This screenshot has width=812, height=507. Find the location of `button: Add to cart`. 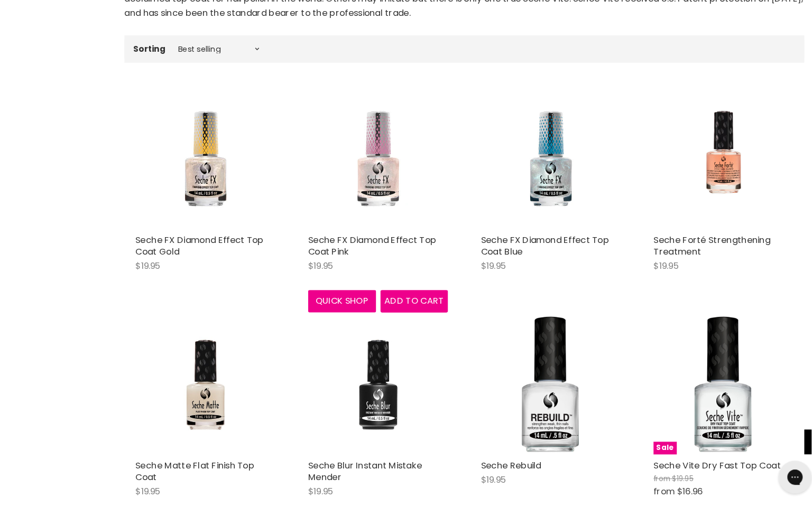

button: Add to cart is located at coordinates (413, 307).